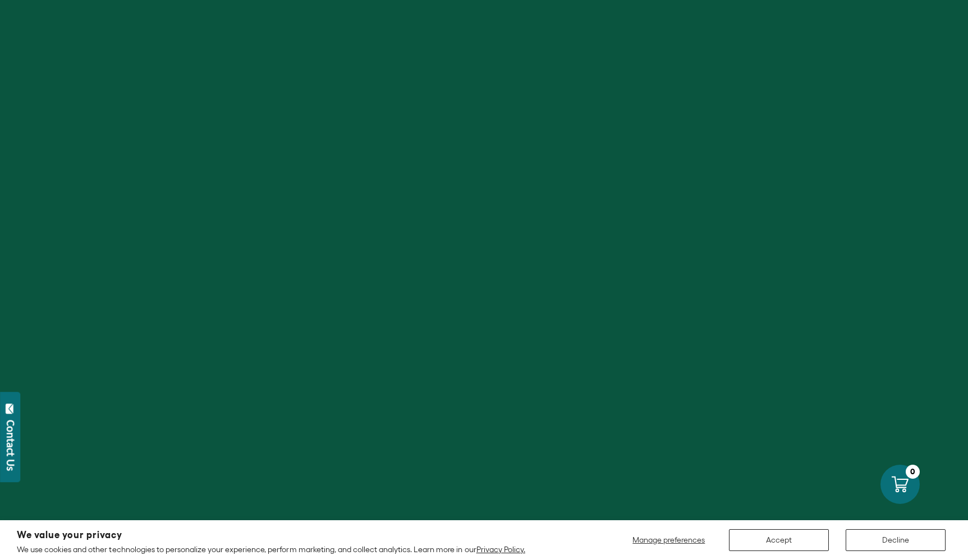 The width and height of the screenshot is (968, 560). I want to click on button: Decline, so click(896, 540).